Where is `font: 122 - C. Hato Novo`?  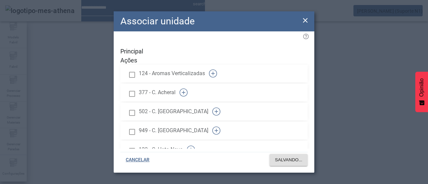 font: 122 - C. Hato Novo is located at coordinates (161, 149).